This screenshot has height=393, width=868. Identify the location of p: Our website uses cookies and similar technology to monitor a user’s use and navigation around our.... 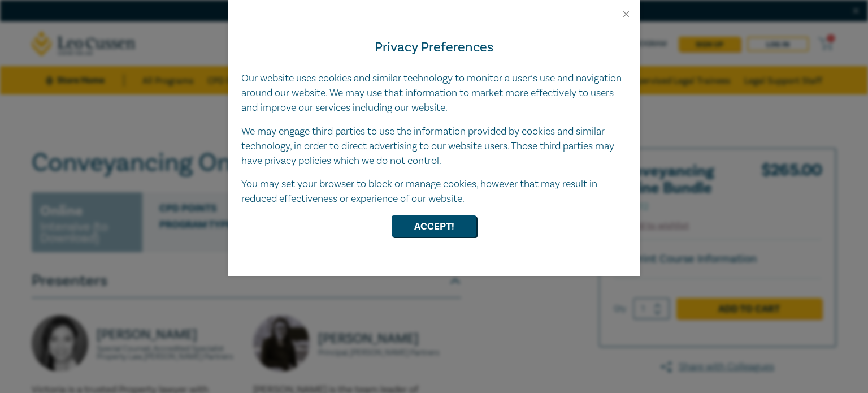
(434, 94).